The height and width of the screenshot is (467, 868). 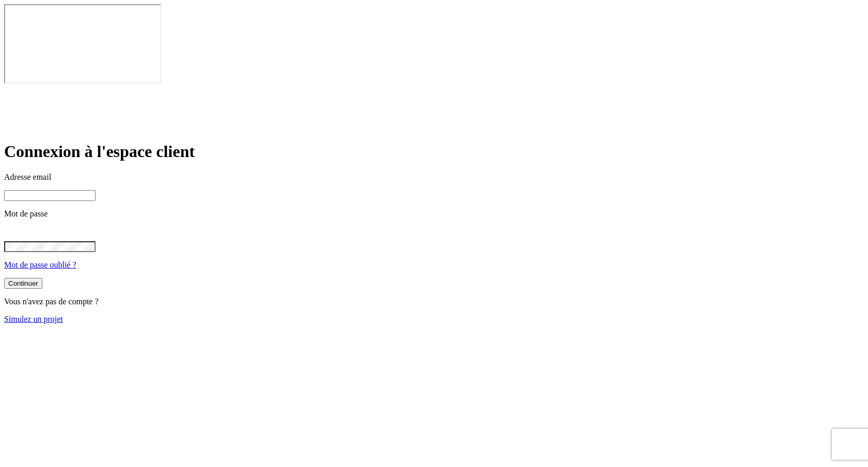 I want to click on button: Continuer, so click(x=23, y=283).